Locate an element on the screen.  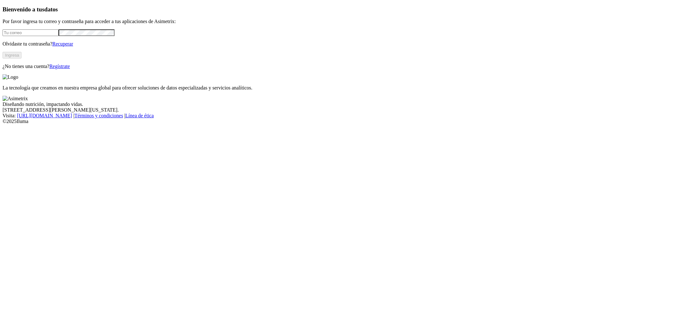
a: Línea de ética is located at coordinates (140, 116).